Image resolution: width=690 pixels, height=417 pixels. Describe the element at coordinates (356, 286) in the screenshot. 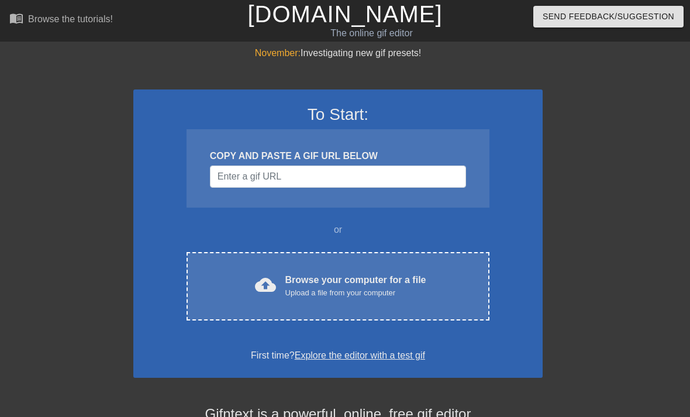

I see `div: Browse your computer for a file` at that location.